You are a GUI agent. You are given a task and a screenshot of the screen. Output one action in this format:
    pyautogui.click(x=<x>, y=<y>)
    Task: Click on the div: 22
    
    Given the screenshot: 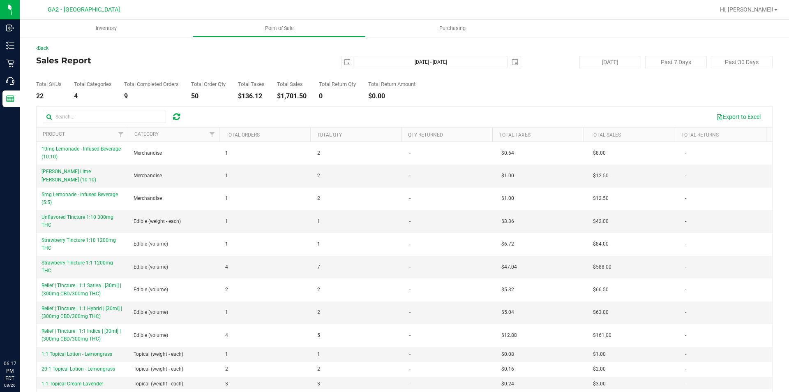 What is the action you would take?
    pyautogui.click(x=49, y=96)
    